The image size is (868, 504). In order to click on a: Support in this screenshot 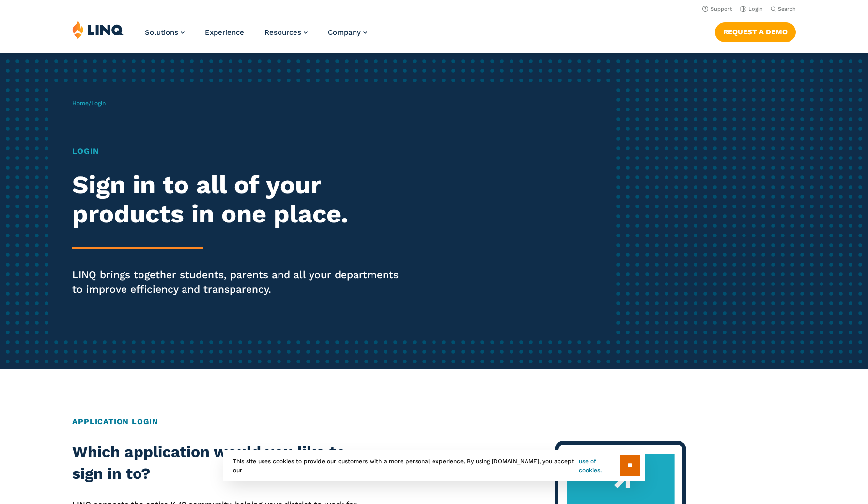, I will do `click(717, 9)`.